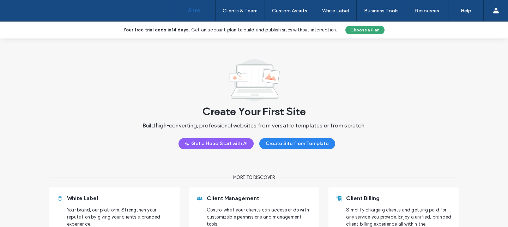  What do you see at coordinates (194, 11) in the screenshot?
I see `label: Sites` at bounding box center [194, 11].